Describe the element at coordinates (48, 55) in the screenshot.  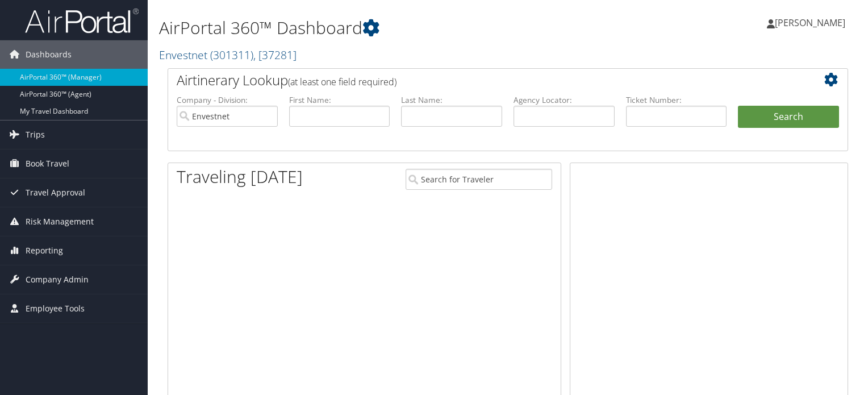
I see `span: Dashboards` at that location.